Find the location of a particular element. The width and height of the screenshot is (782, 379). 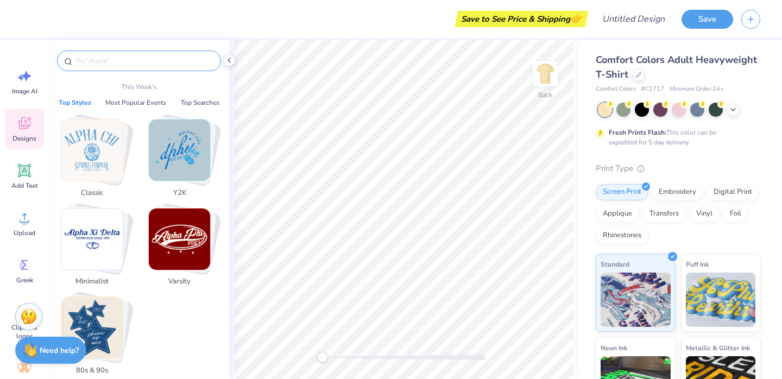

img: Puff Ink is located at coordinates (720, 300).